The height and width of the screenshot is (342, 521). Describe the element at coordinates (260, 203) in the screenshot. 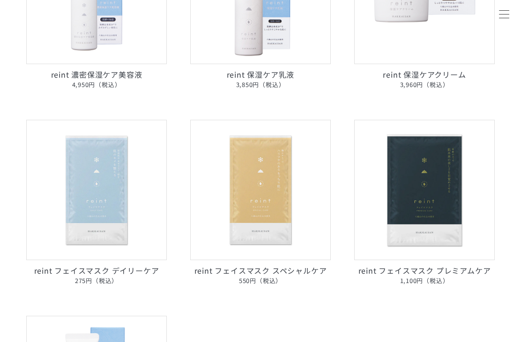

I see `a: reint フェイスマスク スペシャルケア reint フェイスマスク スペシャルケア550円（税込）` at that location.